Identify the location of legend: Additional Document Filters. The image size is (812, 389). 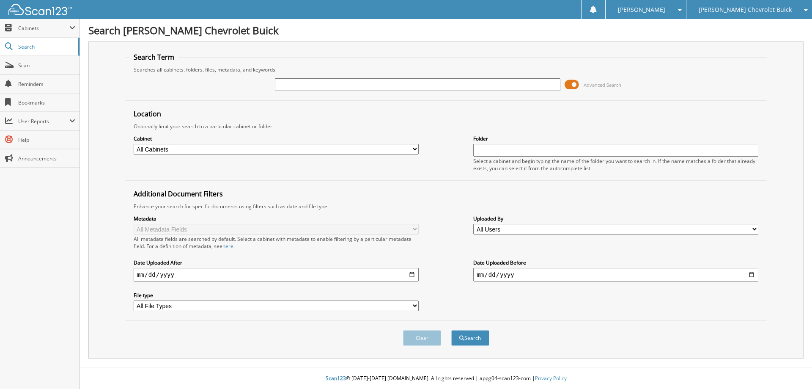
(178, 194).